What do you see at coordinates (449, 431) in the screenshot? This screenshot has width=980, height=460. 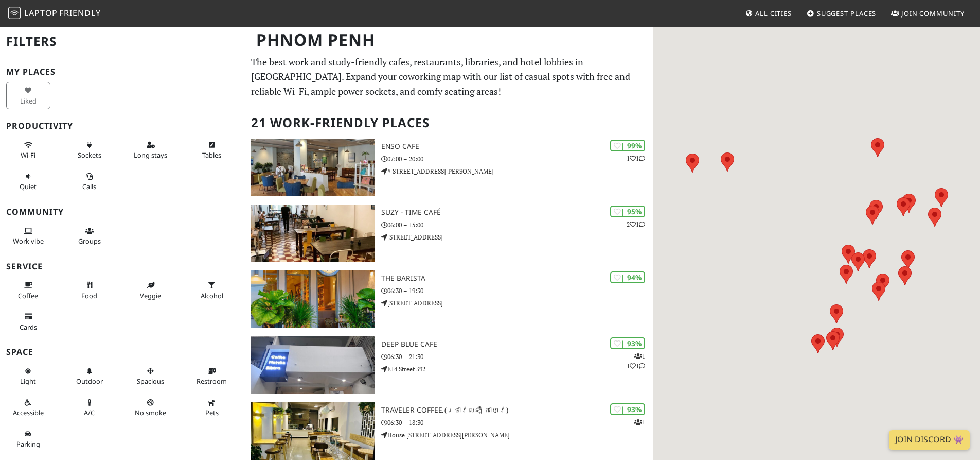 I see `a: Traveler Coffee (ថ្រាវលឡឺ កាហ្វេ) | 93% 1 Traveler Coffee (ថ្រាវលឡឺ កាហ្វេ) 06:30 – 18:30 House [...` at bounding box center [449, 431].